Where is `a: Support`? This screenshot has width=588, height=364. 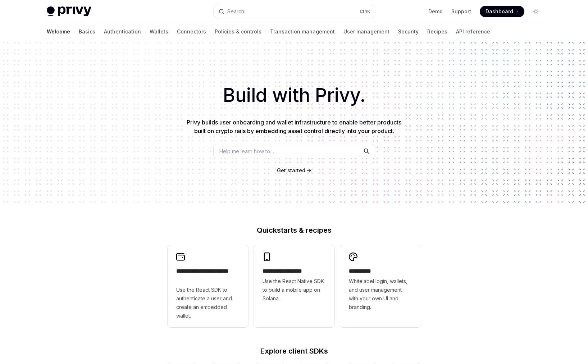
a: Support is located at coordinates (461, 12).